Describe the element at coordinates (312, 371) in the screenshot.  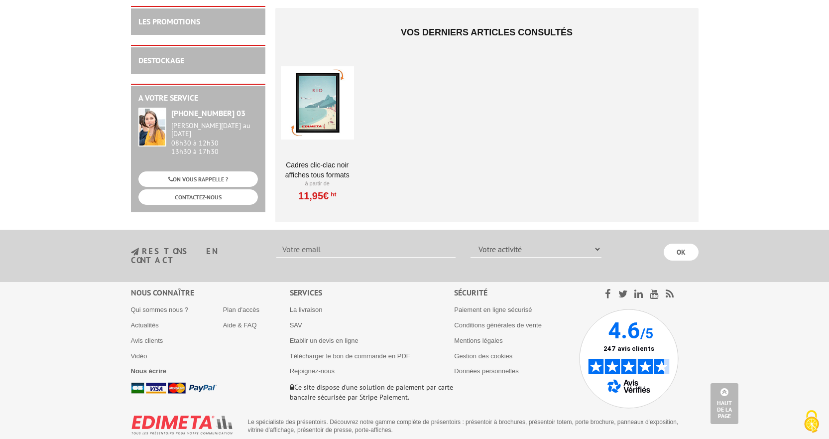
I see `a: Rejoignez-nous` at that location.